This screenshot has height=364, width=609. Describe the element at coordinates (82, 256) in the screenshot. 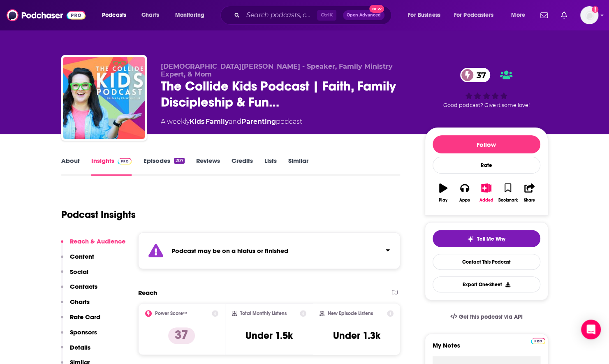

I see `p: Content` at that location.